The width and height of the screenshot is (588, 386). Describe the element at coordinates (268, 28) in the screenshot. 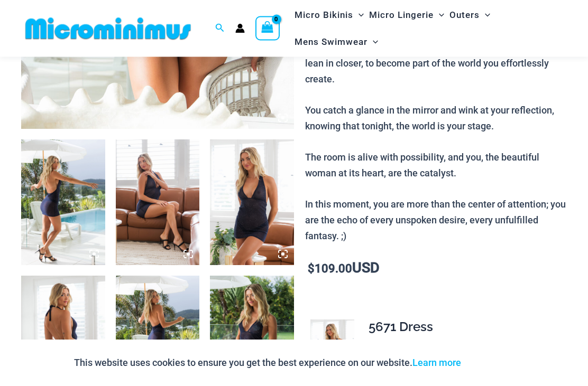

I see `a: View Shopping Cart, empty` at that location.